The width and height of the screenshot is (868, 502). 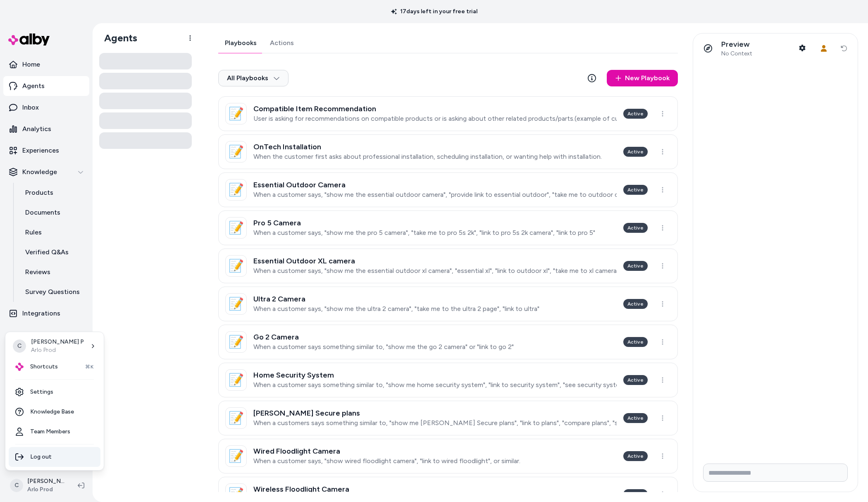 I want to click on span: Shortcuts, so click(x=44, y=367).